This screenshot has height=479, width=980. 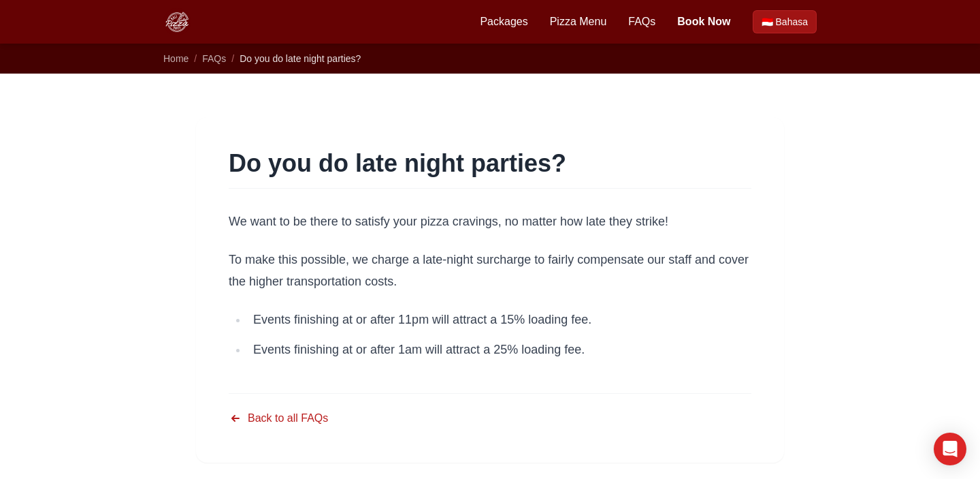 What do you see at coordinates (504, 22) in the screenshot?
I see `a: Packages` at bounding box center [504, 22].